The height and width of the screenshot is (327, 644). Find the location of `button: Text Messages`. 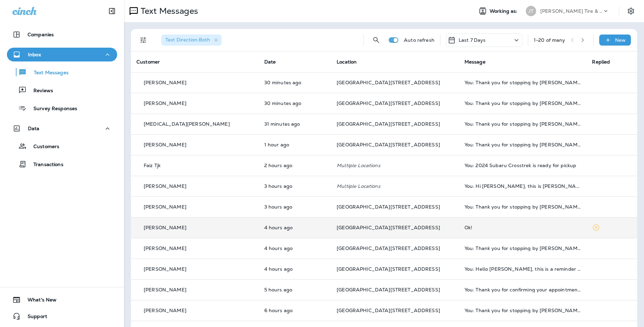

button: Text Messages is located at coordinates (62, 72).